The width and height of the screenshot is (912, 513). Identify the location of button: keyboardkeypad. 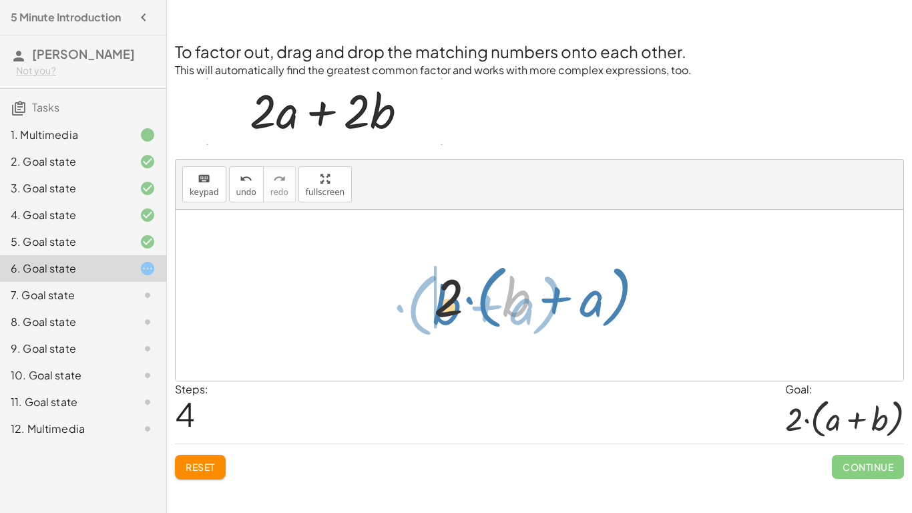
(204, 184).